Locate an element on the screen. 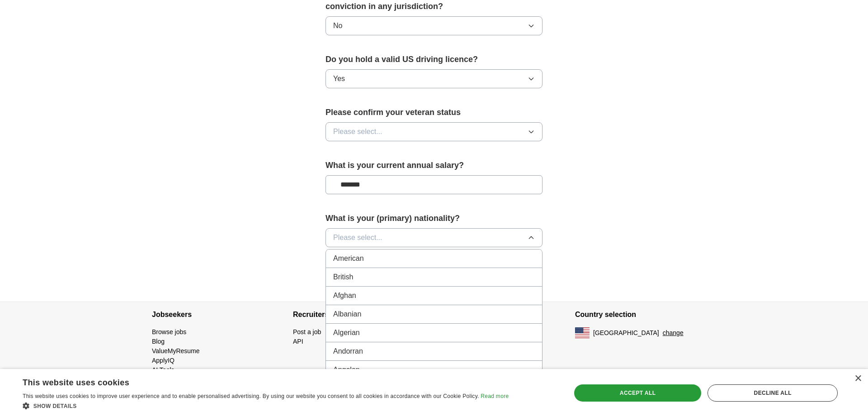 The height and width of the screenshot is (417, 868). span: Albanian is located at coordinates (347, 314).